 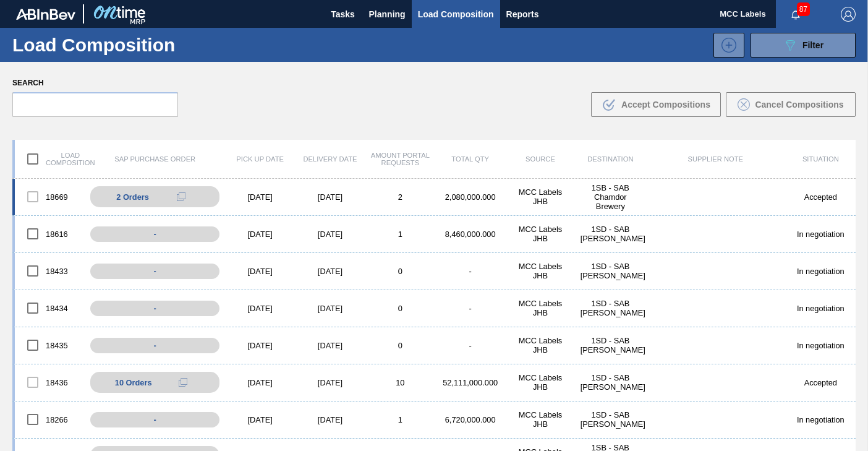 I want to click on span: 87, so click(x=804, y=9).